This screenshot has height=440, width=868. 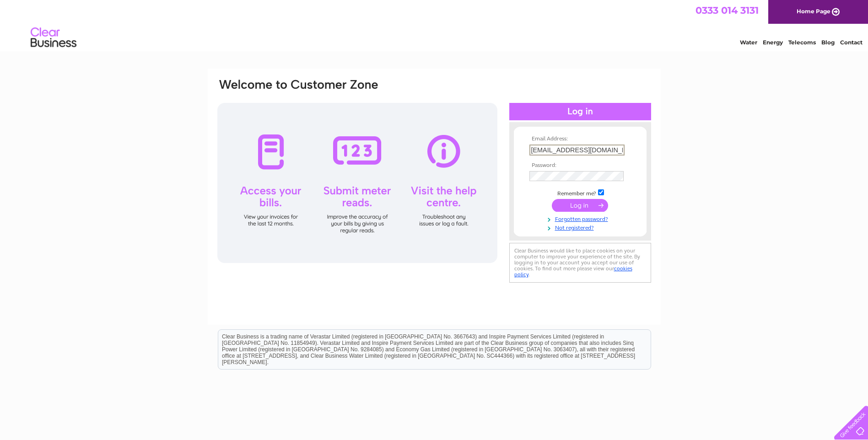 I want to click on a: cookies policy, so click(x=573, y=272).